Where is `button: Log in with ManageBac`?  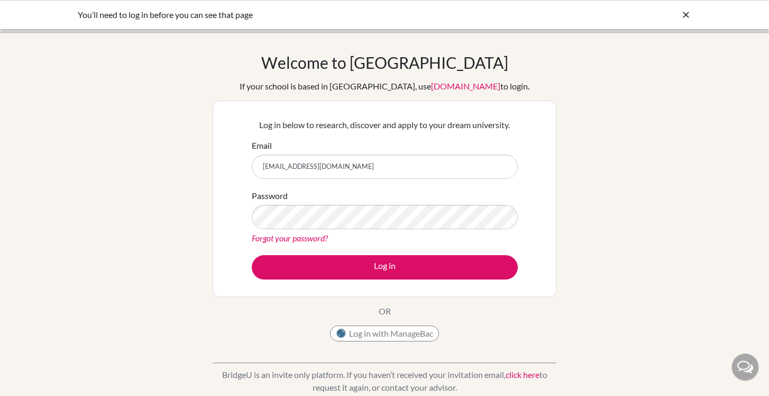 button: Log in with ManageBac is located at coordinates (384, 333).